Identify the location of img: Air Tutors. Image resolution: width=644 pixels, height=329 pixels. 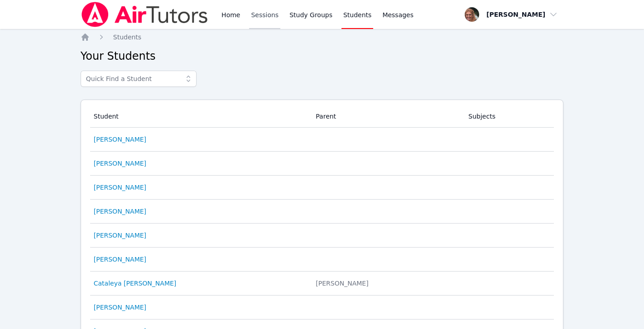
(144, 15).